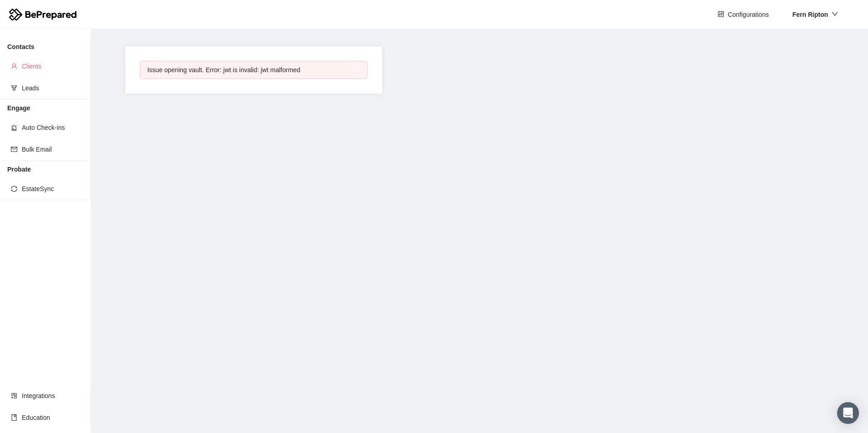  Describe the element at coordinates (14, 88) in the screenshot. I see `span: funnel-plot` at that location.